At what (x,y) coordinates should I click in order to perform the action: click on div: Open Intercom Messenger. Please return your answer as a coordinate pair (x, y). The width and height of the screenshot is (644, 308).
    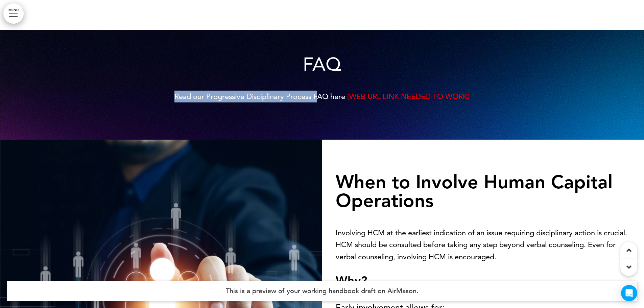
    Looking at the image, I should click on (630, 293).